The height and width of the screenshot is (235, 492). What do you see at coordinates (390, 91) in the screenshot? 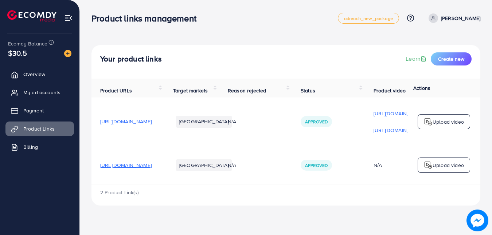
I see `span: Product video` at bounding box center [390, 91].